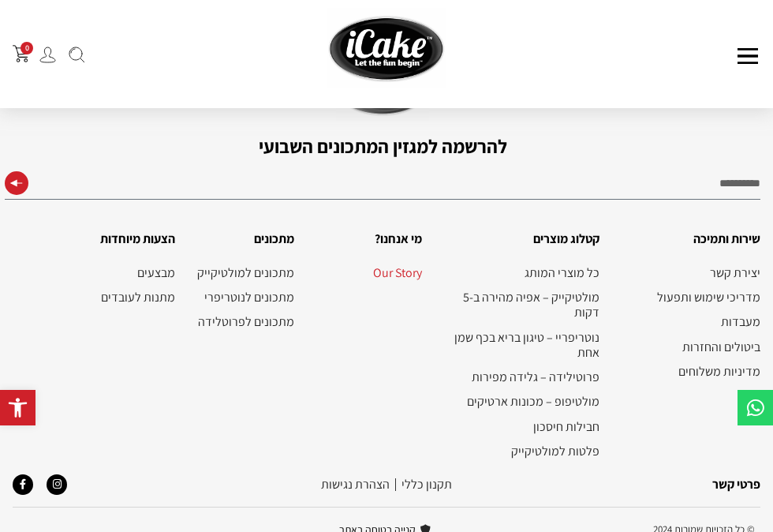  Describe the element at coordinates (688, 321) in the screenshot. I see `a: מעבדות` at that location.